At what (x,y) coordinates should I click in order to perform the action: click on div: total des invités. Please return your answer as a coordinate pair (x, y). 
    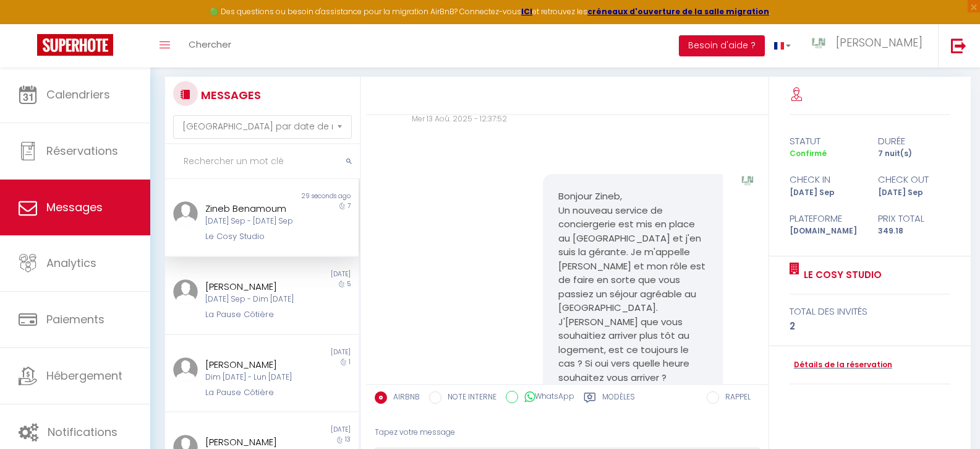
    Looking at the image, I should click on (870, 312).